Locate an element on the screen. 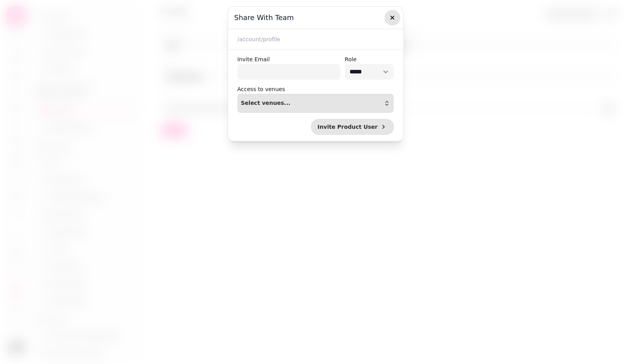 Image resolution: width=631 pixels, height=364 pixels. span: Select venues... is located at coordinates (266, 103).